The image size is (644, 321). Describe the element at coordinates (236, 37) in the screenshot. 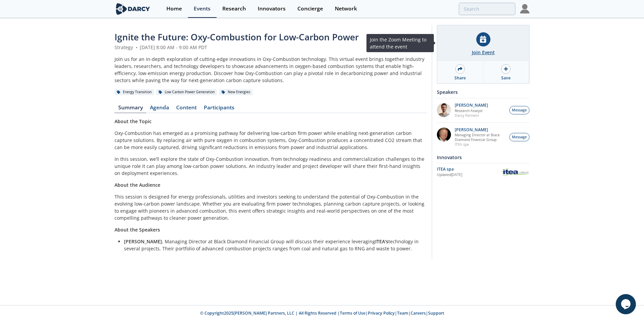

I see `span: Ignite the Future: Oxy-Combustion for Low-Carbon Power` at that location.